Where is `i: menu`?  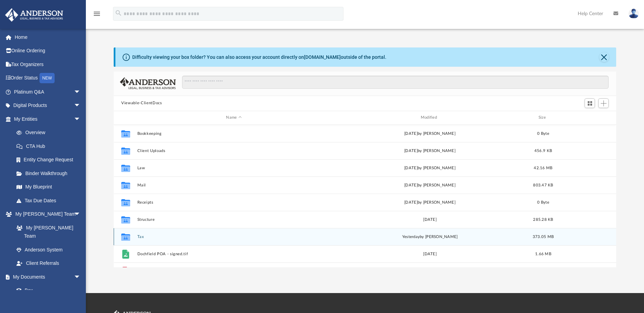 i: menu is located at coordinates (97, 14).